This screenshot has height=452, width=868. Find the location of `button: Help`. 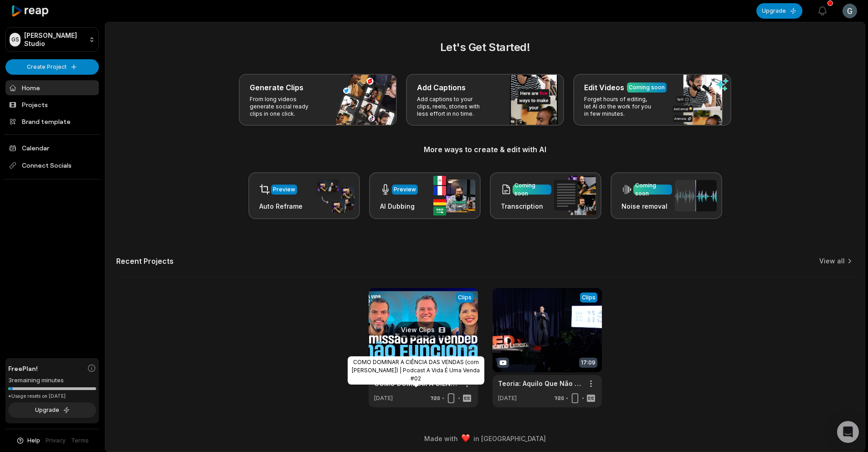

button: Help is located at coordinates (28, 440).